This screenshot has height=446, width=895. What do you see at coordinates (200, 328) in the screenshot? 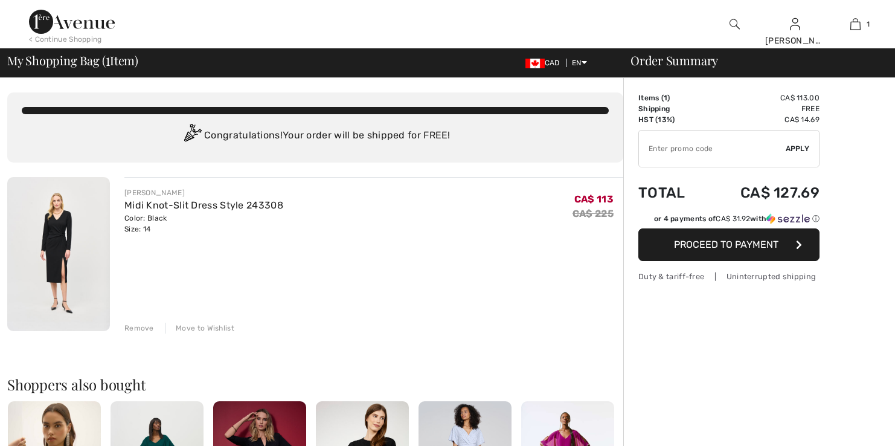
I see `div: Move to Wishlist` at bounding box center [200, 328].